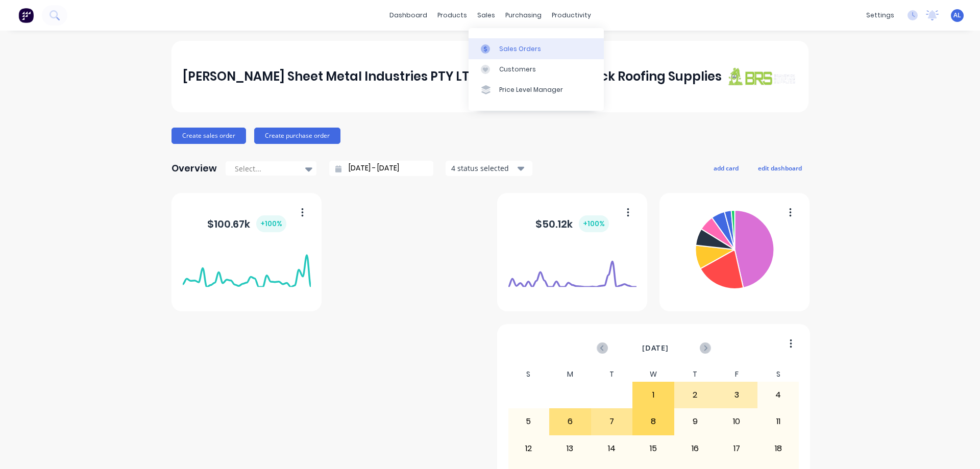  What do you see at coordinates (209, 136) in the screenshot?
I see `button: Create sales order` at bounding box center [209, 136].